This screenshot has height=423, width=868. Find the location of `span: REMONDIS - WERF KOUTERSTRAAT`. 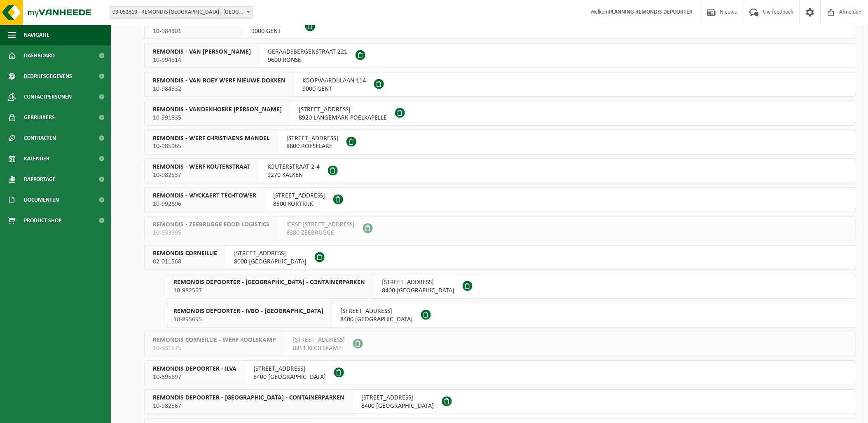

span: REMONDIS - WERF KOUTERSTRAAT is located at coordinates (202, 168).